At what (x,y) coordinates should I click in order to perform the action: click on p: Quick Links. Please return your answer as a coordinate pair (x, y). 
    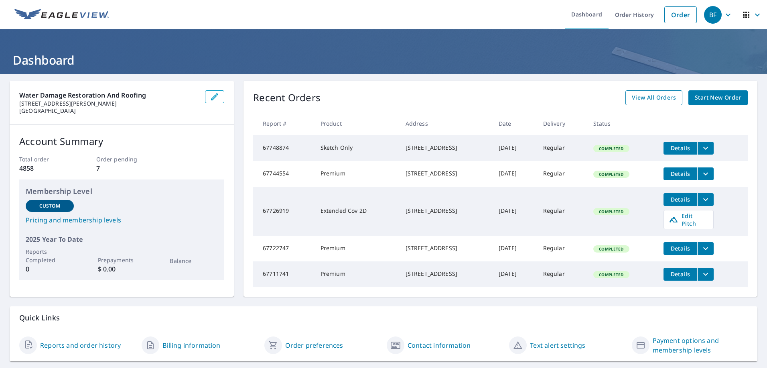
    Looking at the image, I should click on (384, 317).